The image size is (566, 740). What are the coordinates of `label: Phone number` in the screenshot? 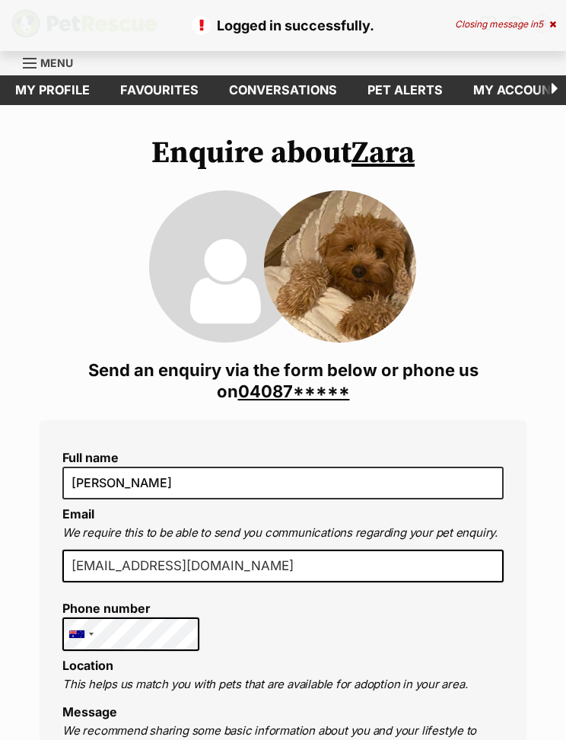 It's located at (131, 608).